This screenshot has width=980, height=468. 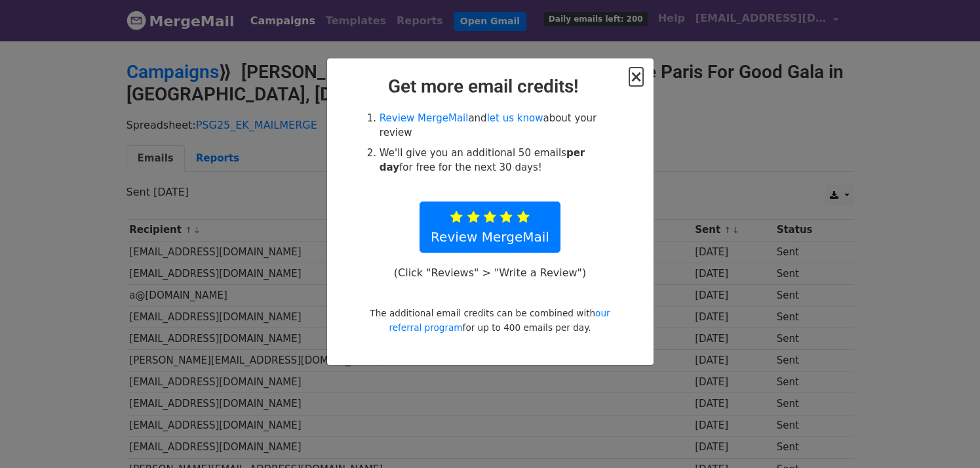 I want to click on div: Chat Widget, so click(x=947, y=436).